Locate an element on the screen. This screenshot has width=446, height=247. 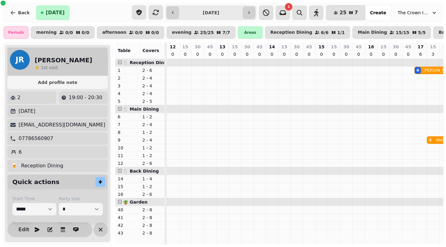
button: Back is located at coordinates (20, 13).